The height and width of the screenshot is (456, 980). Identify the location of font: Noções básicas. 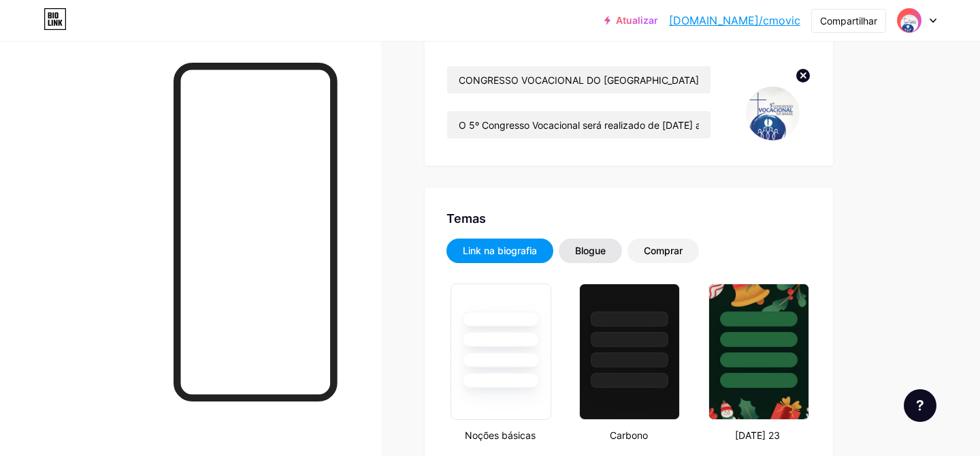
(501, 434).